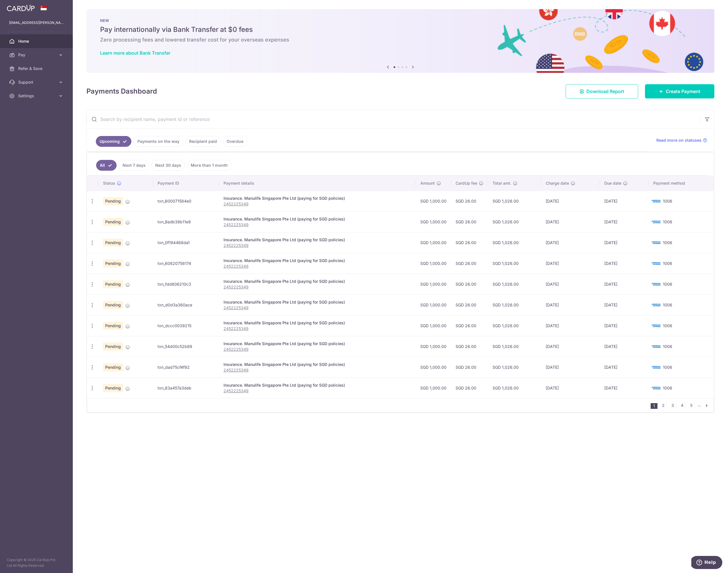  Describe the element at coordinates (106, 165) in the screenshot. I see `a: All` at that location.